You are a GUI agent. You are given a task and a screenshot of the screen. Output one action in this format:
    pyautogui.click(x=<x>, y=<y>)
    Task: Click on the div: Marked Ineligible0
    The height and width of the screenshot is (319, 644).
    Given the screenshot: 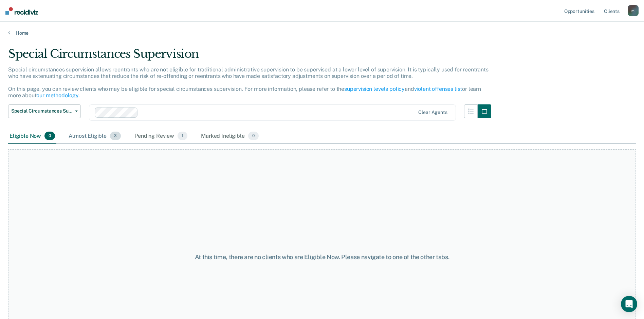 What is the action you would take?
    pyautogui.click(x=230, y=136)
    